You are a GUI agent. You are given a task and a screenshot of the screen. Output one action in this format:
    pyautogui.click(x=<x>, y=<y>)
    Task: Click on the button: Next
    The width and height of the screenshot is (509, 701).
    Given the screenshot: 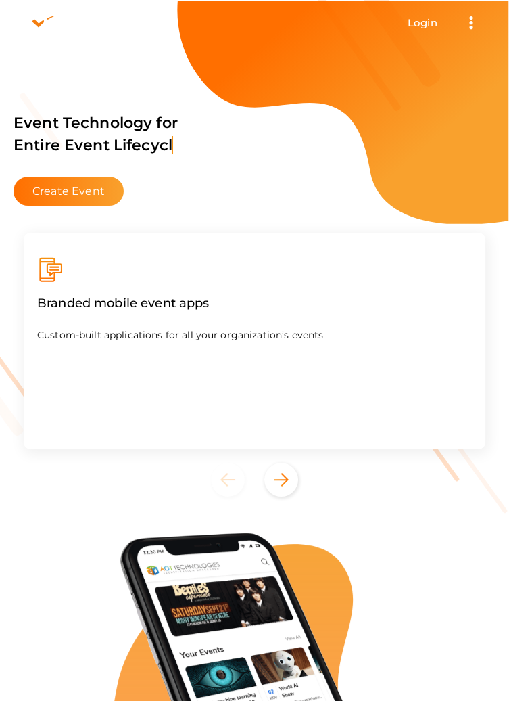 What is the action you would take?
    pyautogui.click(x=281, y=480)
    